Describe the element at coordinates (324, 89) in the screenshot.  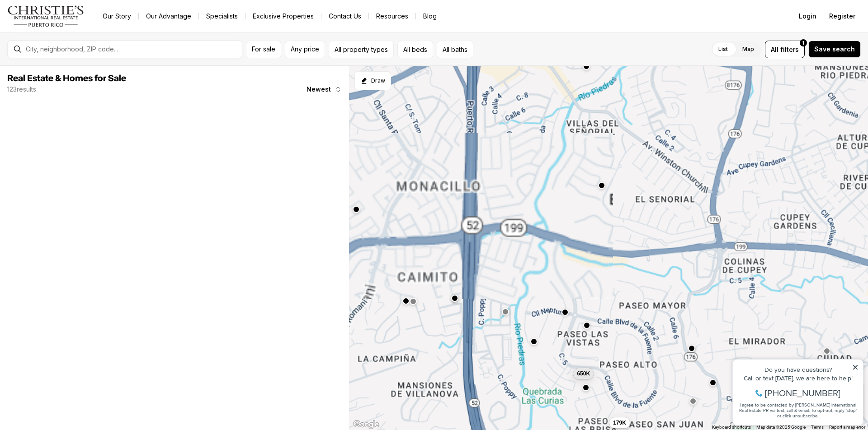
I see `button: Newest` at that location.